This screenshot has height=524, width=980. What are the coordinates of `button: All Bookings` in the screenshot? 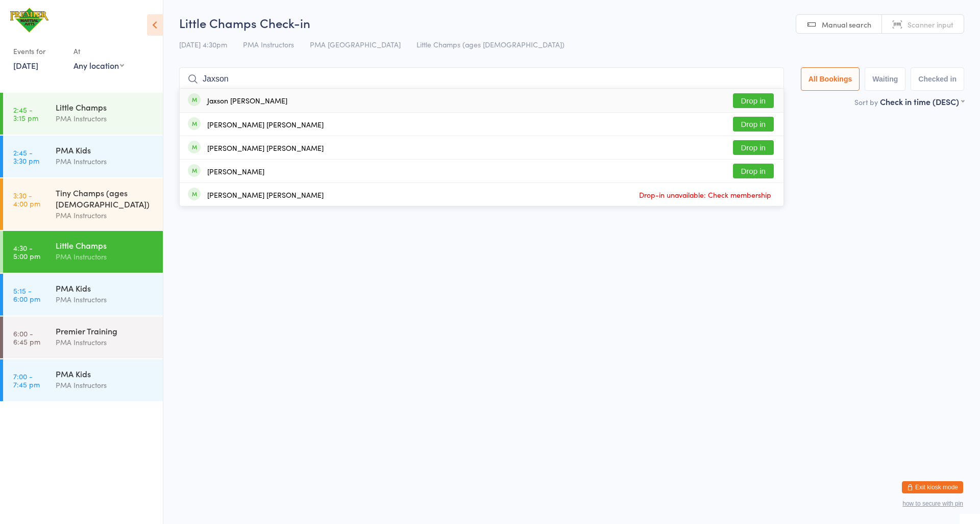 It's located at (831, 79).